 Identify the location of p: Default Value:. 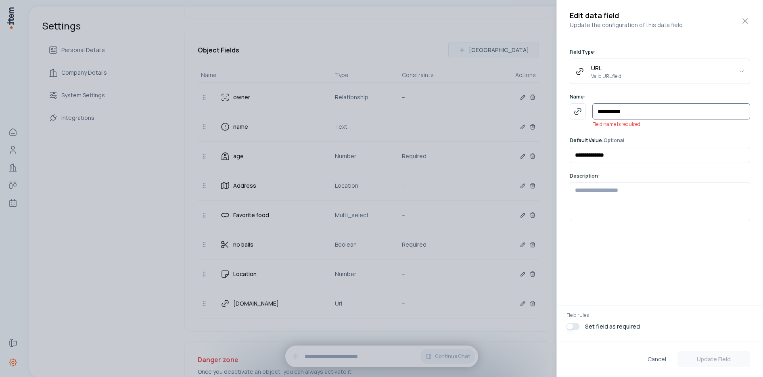
(660, 140).